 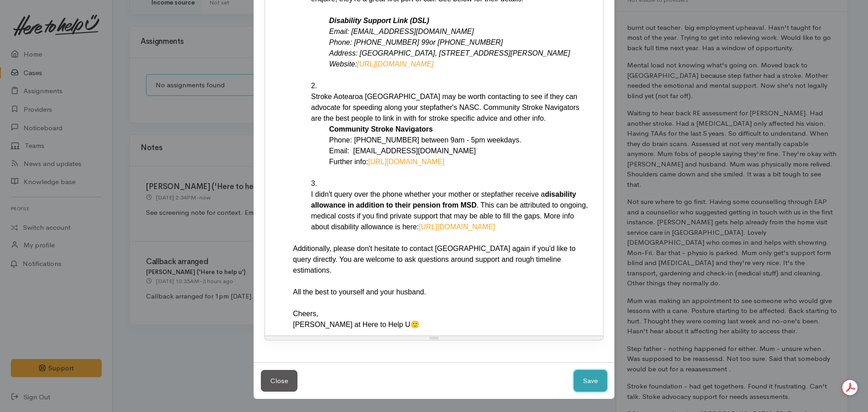 What do you see at coordinates (379, 20) in the screenshot?
I see `i: Disability Support Link (DSL)` at bounding box center [379, 20].